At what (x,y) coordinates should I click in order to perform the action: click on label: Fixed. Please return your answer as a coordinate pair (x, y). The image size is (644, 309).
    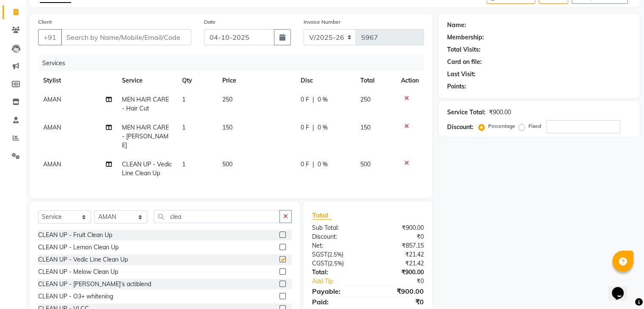
    Looking at the image, I should click on (535, 126).